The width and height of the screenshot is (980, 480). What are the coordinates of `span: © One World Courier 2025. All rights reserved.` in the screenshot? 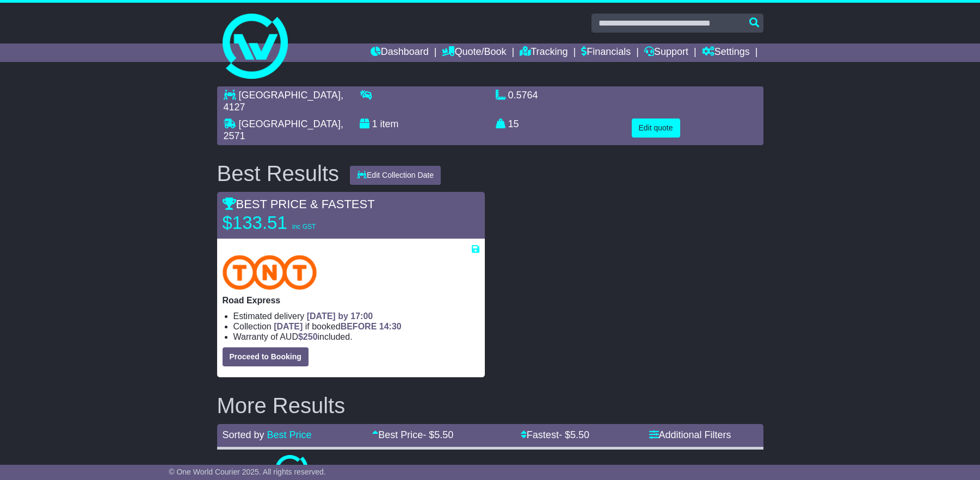 It's located at (247, 472).